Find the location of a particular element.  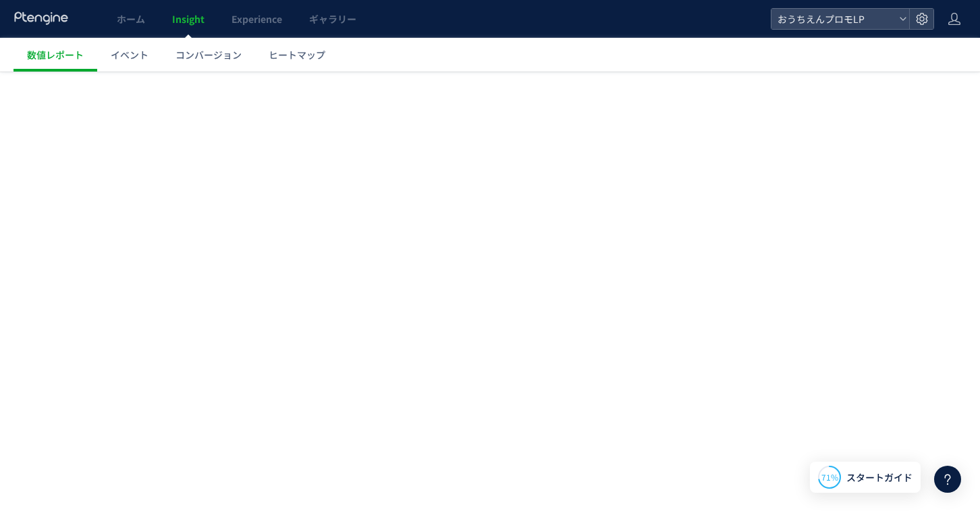

span: Experience is located at coordinates (256, 19).